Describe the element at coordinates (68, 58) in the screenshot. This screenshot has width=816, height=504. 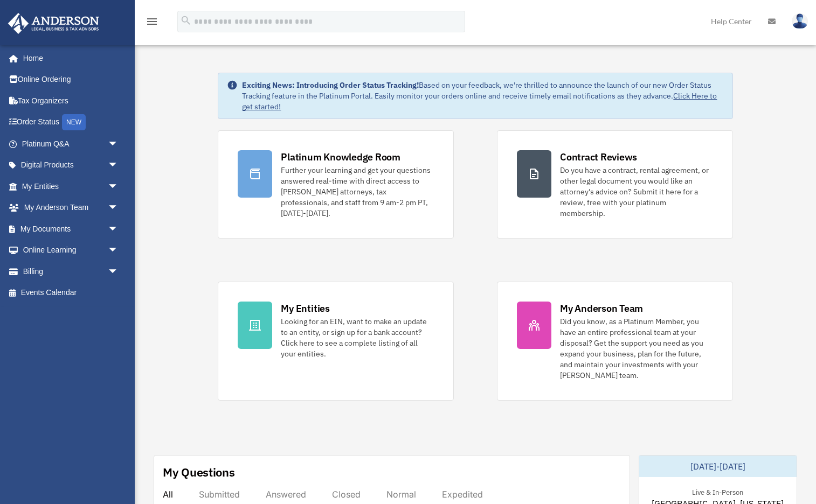
I see `a: Home` at that location.